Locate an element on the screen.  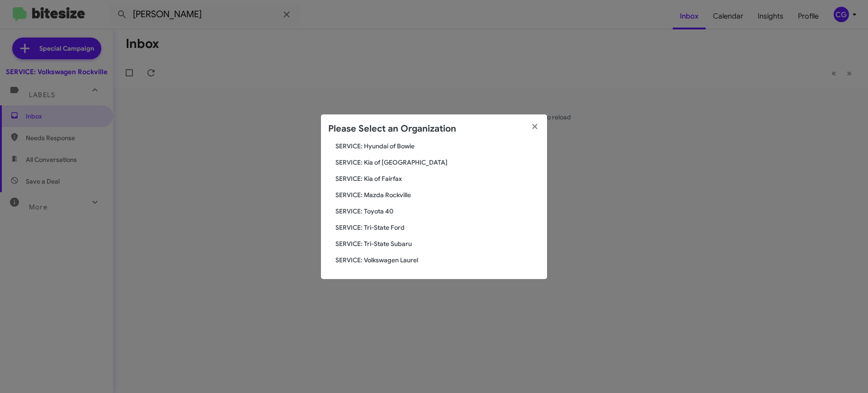
span: SERVICE: Tri-State Ford is located at coordinates (438, 228).